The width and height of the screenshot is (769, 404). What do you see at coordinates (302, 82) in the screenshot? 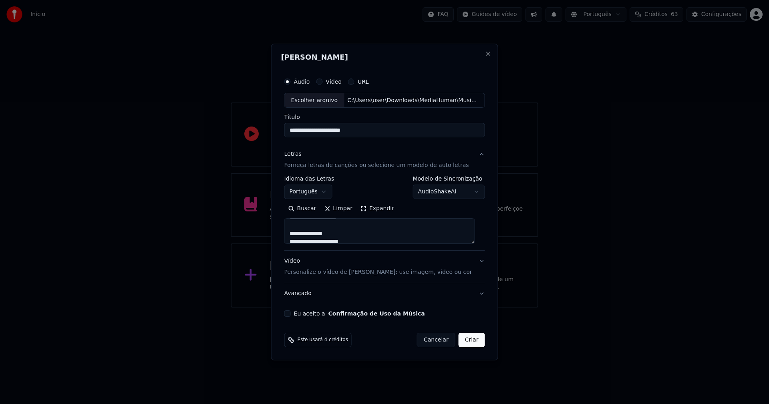
I see `label: Áudio` at bounding box center [302, 82].